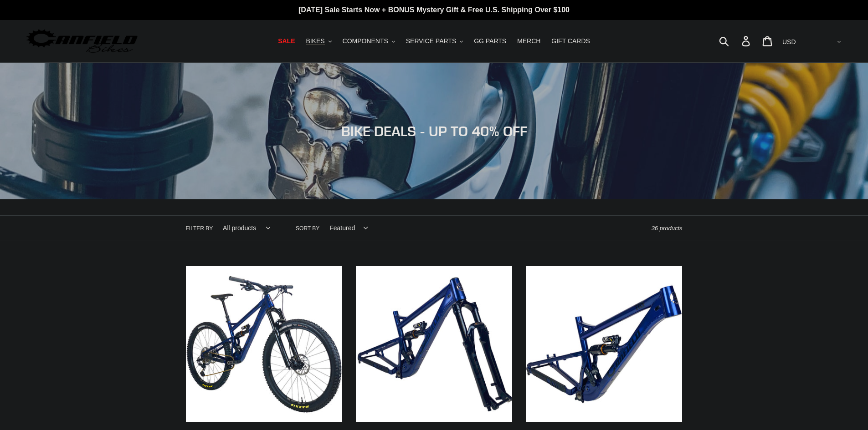 This screenshot has width=868, height=430. I want to click on span: MERCH, so click(529, 41).